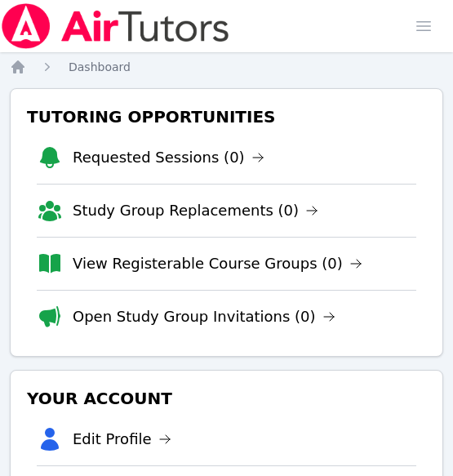 This screenshot has width=453, height=476. What do you see at coordinates (226, 67) in the screenshot?
I see `nav: Breadcrumb` at bounding box center [226, 67].